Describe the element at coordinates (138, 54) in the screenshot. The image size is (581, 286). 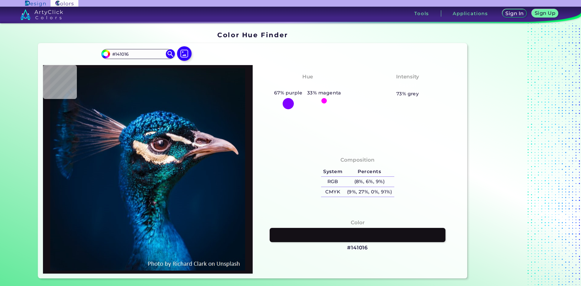
I see `input: type color..` at that location.